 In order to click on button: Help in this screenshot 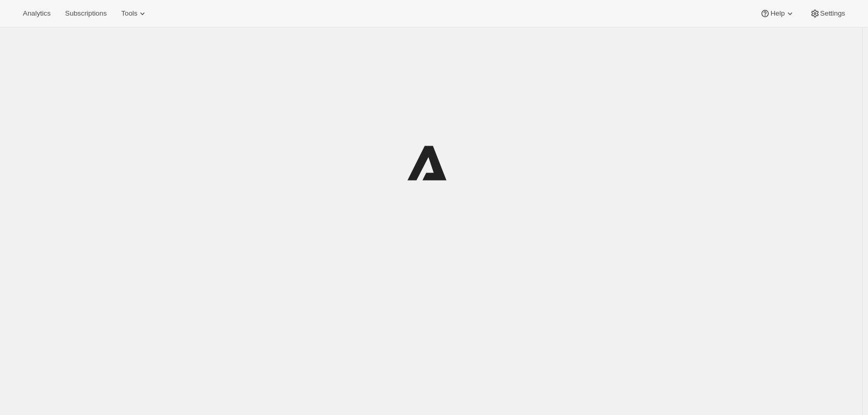, I will do `click(777, 13)`.